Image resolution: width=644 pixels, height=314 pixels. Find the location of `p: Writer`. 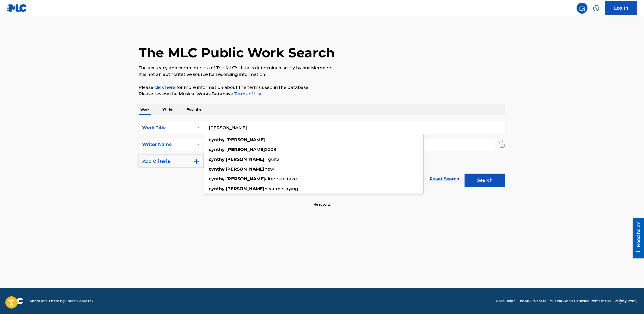

p: Writer is located at coordinates (168, 110).